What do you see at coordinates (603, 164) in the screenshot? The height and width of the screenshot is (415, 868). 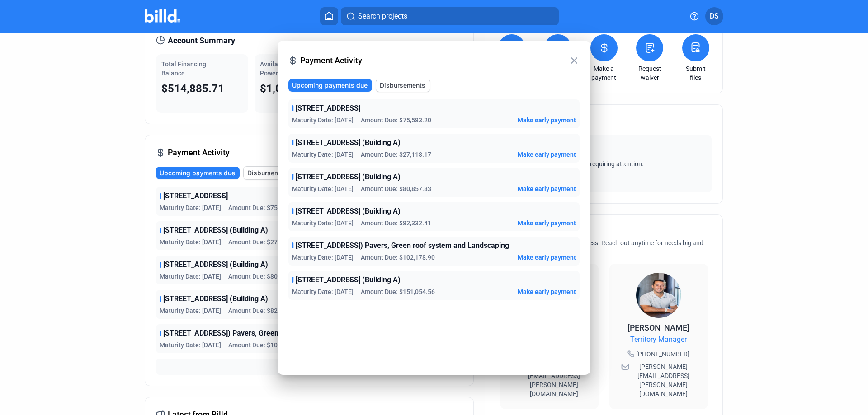 I see `span: No items requiring attention.` at bounding box center [603, 164].